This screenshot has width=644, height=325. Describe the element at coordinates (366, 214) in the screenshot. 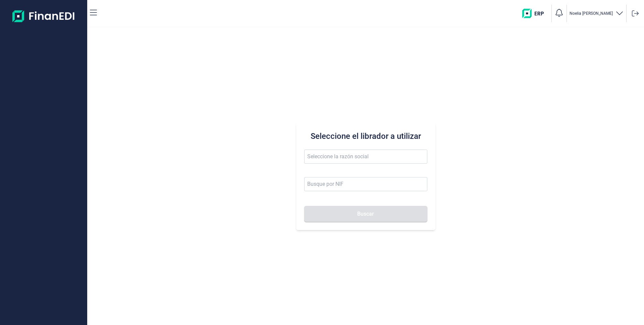

I see `button: Buscar` at that location.